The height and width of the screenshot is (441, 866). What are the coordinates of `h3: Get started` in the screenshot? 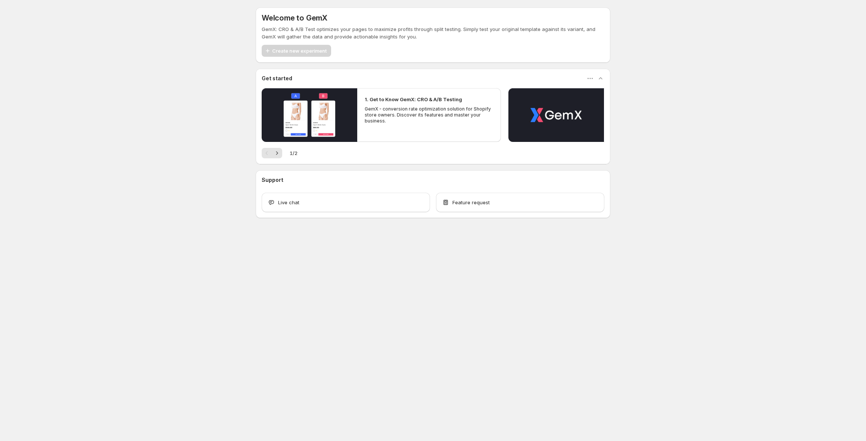 It's located at (277, 78).